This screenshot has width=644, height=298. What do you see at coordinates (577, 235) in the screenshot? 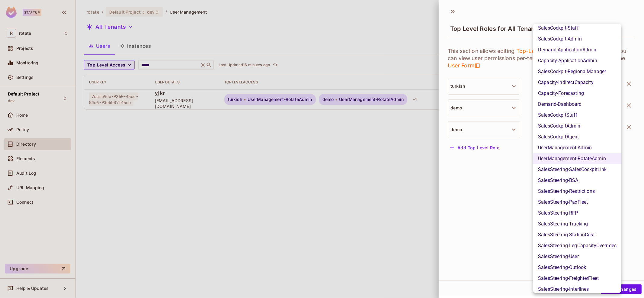
I see `li: SalesSteering-StationCost` at bounding box center [577, 235].